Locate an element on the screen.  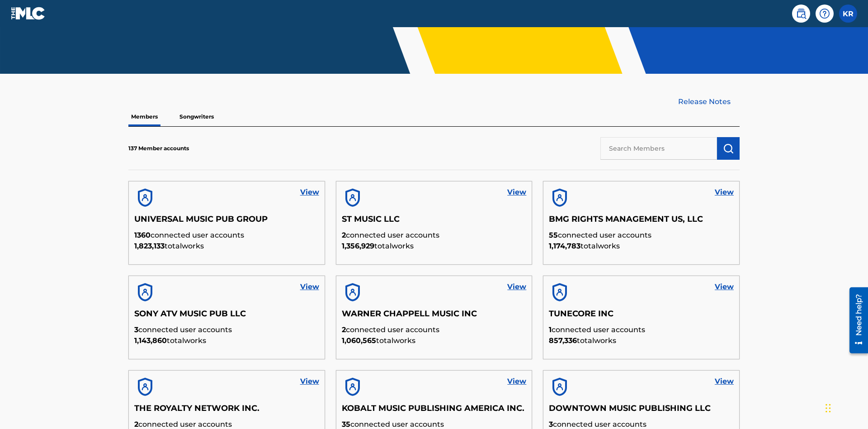
span: 1,356,929 is located at coordinates (358, 246).